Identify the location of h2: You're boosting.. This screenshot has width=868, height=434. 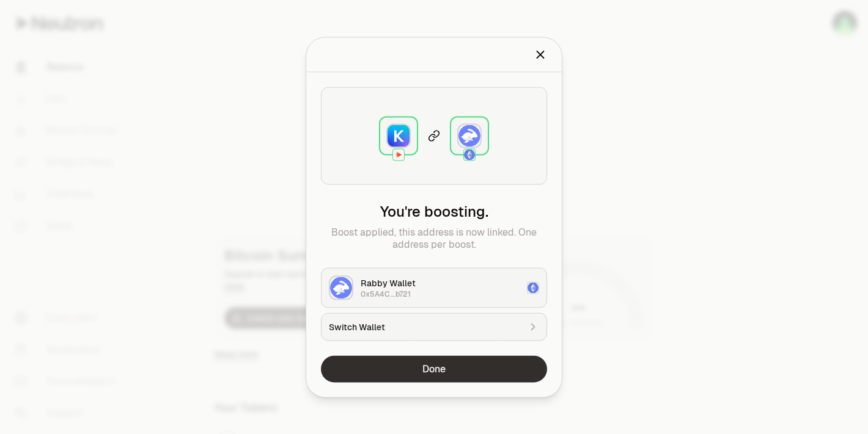
(434, 211).